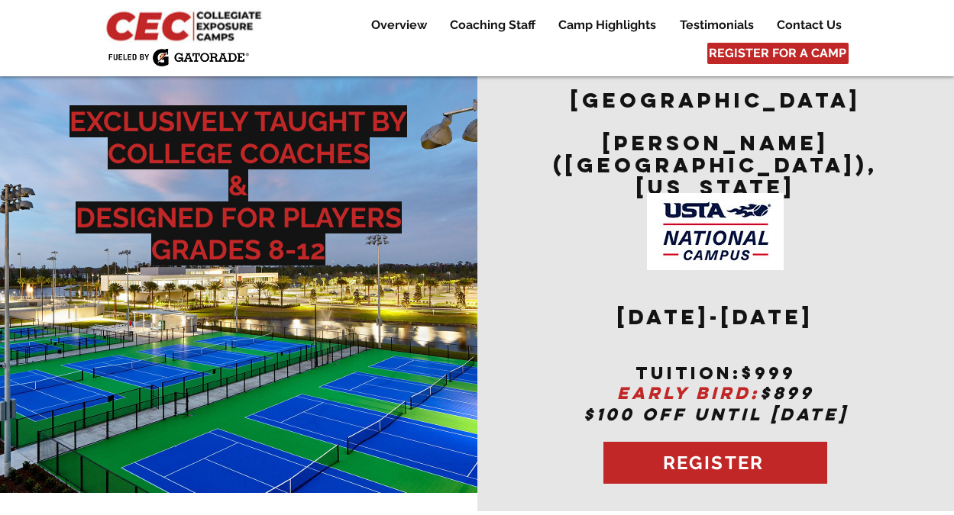  What do you see at coordinates (399, 25) in the screenshot?
I see `a: Overview` at bounding box center [399, 25].